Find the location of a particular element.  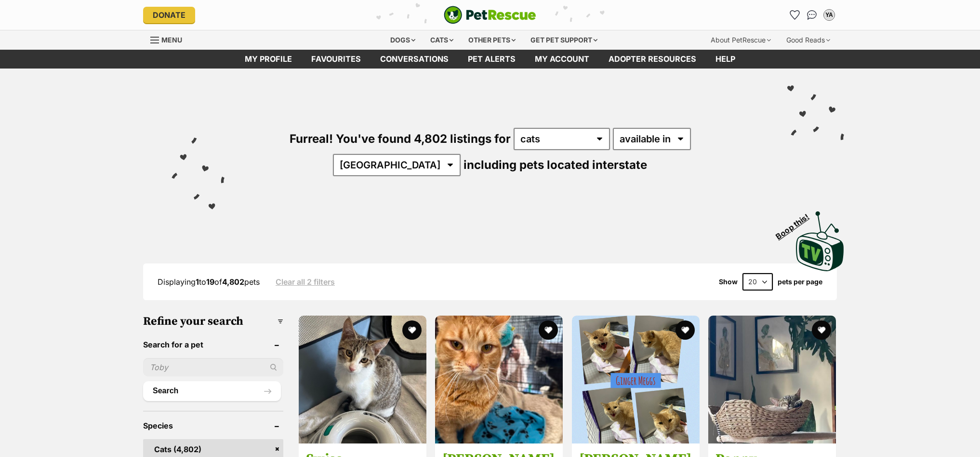

span: Menu is located at coordinates (171, 40).